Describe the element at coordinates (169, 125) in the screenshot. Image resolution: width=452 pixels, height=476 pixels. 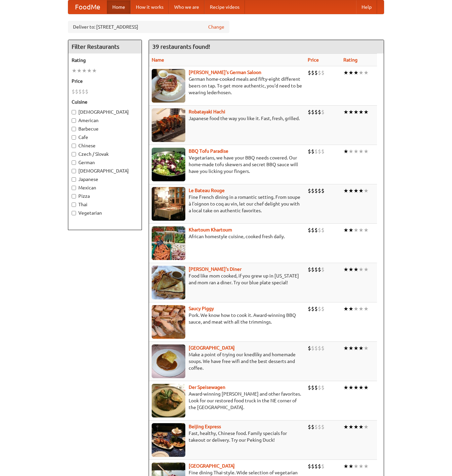
I see `img: robatayaki.jpg` at that location.